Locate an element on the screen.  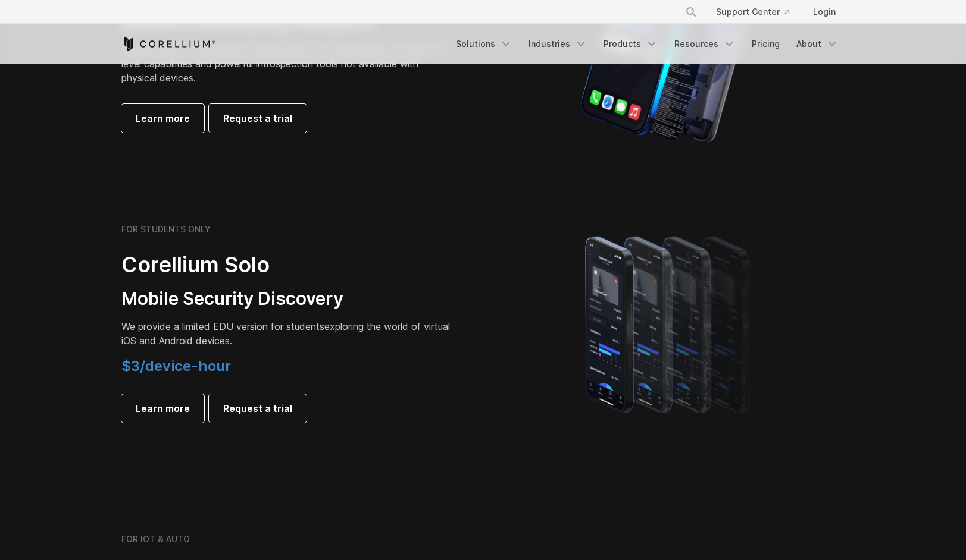
span: We provide a limited EDU version for students is located at coordinates (223, 326).